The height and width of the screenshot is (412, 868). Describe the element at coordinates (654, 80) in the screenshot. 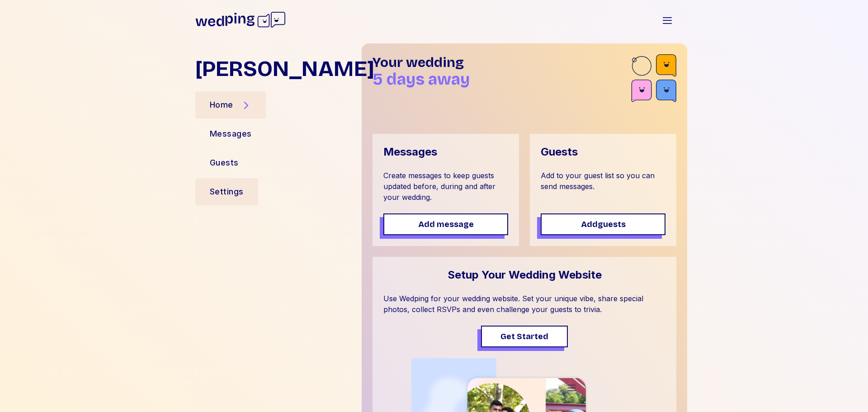

I see `img: guest-accent-br.svg` at that location.